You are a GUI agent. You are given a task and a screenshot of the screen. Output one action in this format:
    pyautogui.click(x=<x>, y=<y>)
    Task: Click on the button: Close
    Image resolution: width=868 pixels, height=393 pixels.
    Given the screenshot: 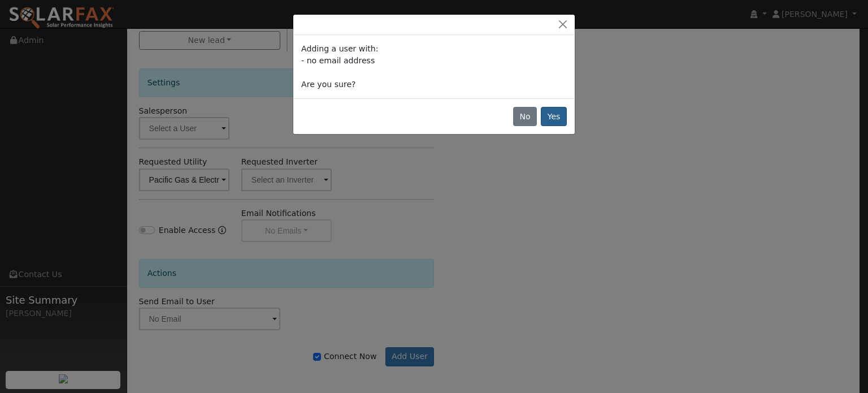 What is the action you would take?
    pyautogui.click(x=563, y=25)
    